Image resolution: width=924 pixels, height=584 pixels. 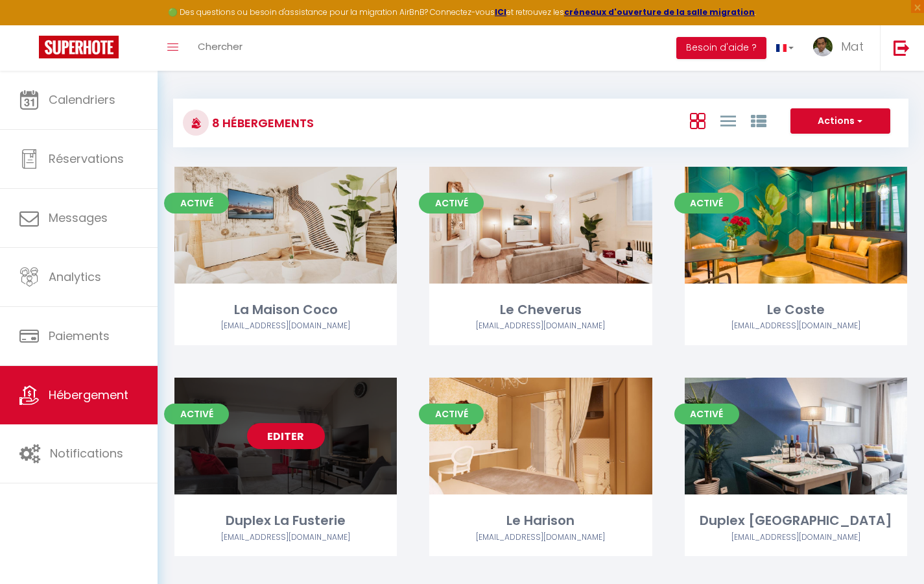 I want to click on span: Messages, so click(x=78, y=218).